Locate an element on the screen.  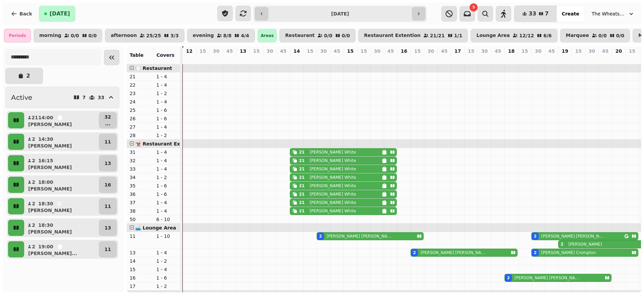
p: Lounge Area is located at coordinates (493, 36).